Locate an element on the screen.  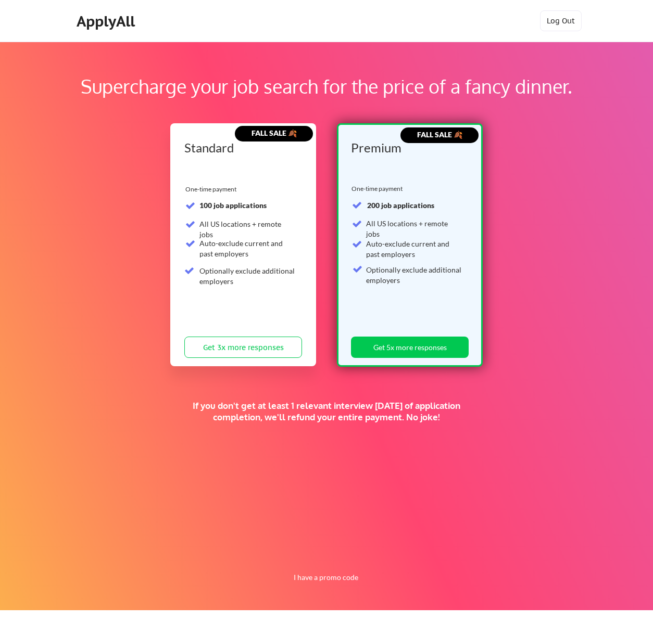
button: Get 3x more responses is located at coordinates (243, 347).